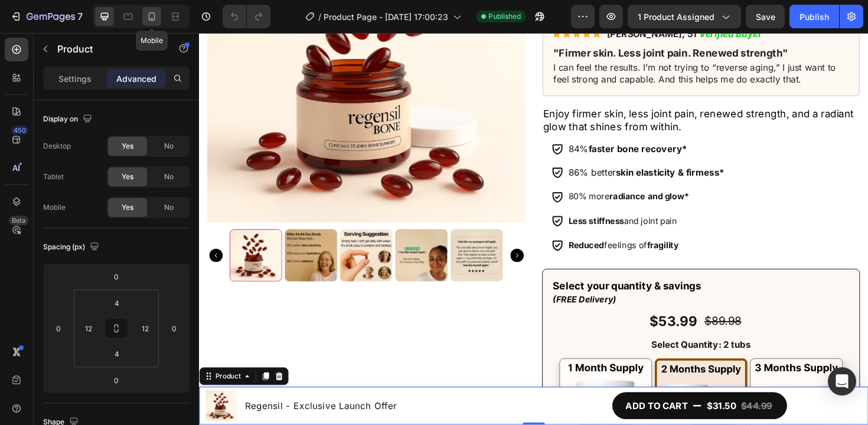 The width and height of the screenshot is (868, 425). Describe the element at coordinates (504, 16) in the screenshot. I see `span: Published` at that location.